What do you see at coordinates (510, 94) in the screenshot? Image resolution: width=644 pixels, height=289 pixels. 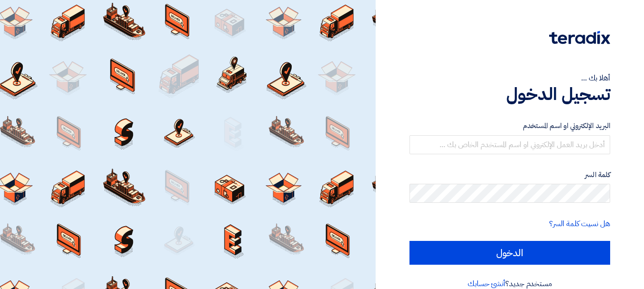 I see `h1: تسجيل الدخول` at bounding box center [510, 94].